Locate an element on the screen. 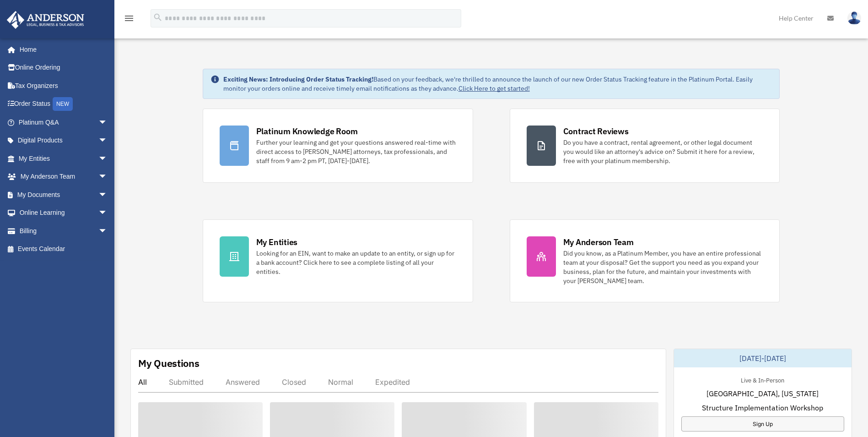 This screenshot has width=868, height=437. div: My Entities is located at coordinates (277, 242).